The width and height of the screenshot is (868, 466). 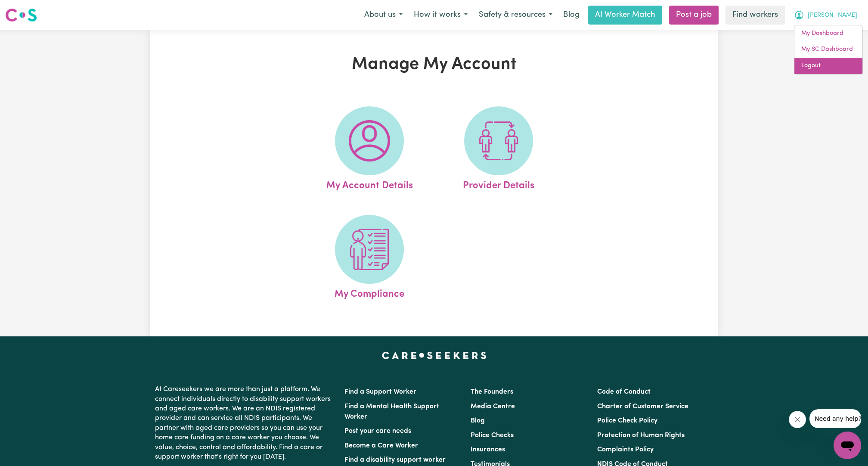 What do you see at coordinates (828, 66) in the screenshot?
I see `a: Logout` at bounding box center [828, 66].